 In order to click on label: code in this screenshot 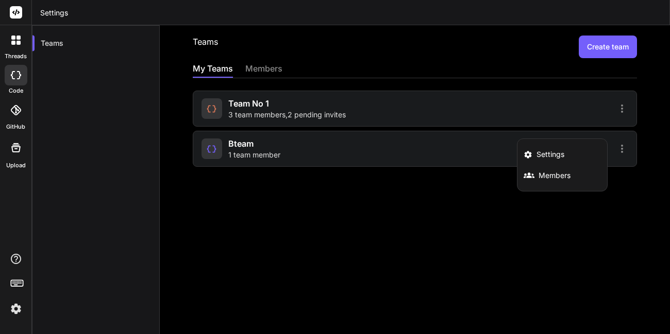, I will do `click(16, 91)`.